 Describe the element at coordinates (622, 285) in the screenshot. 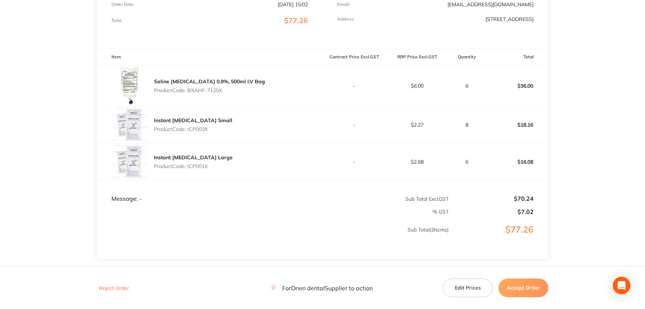

I see `div: Open Intercom Messenger` at that location.